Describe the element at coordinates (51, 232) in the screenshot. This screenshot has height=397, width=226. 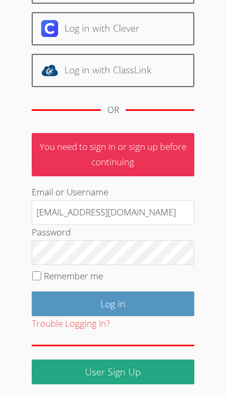
I see `label: Password` at that location.